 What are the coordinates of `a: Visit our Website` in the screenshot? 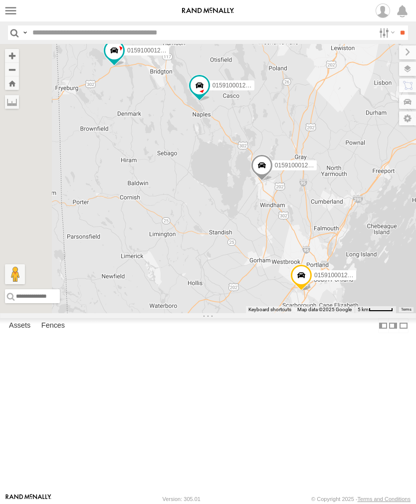 It's located at (28, 499).